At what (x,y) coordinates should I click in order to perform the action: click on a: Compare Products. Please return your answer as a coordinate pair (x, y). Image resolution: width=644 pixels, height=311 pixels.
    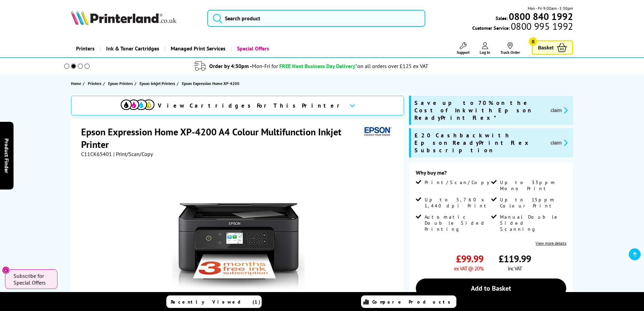
    Looking at the image, I should click on (409, 302).